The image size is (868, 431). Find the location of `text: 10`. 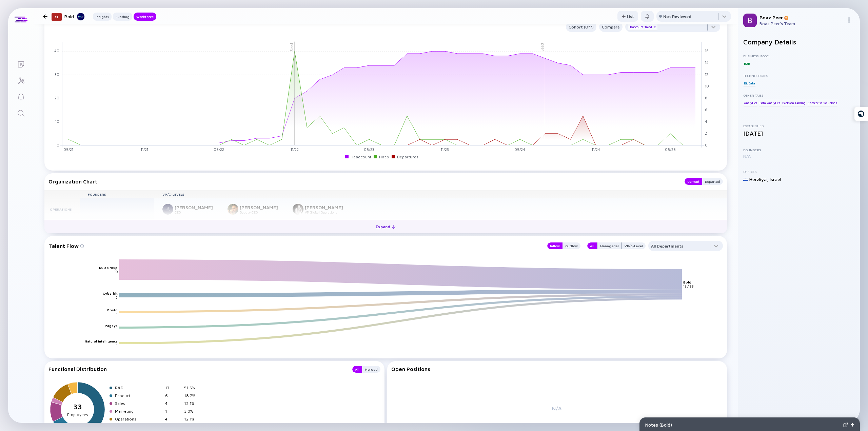

text: 10 is located at coordinates (116, 271).